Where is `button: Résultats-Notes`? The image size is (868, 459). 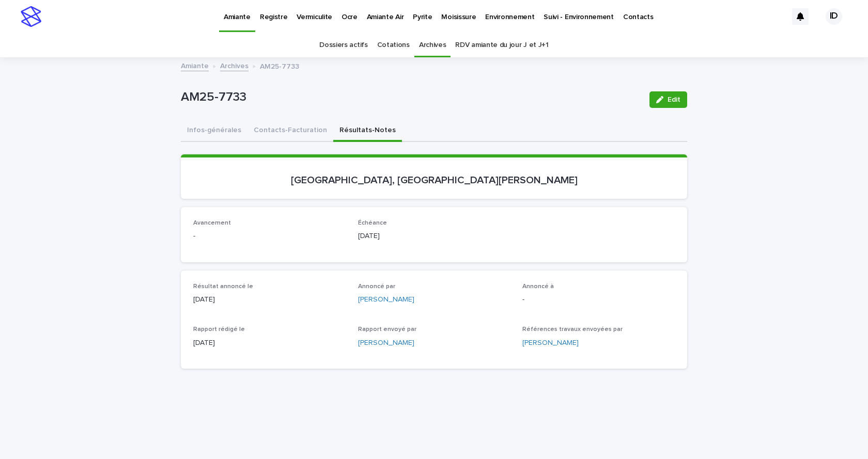
button: Résultats-Notes is located at coordinates (367, 131).